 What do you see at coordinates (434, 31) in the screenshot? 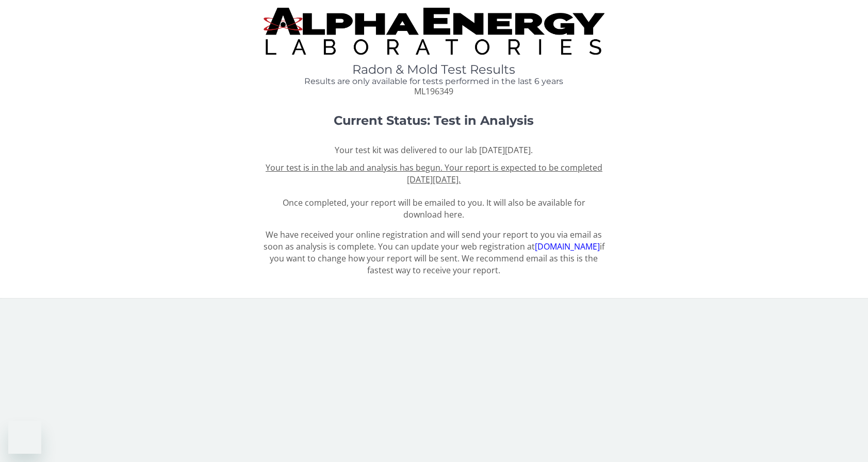
I see `img: TightCrop.jpg` at bounding box center [434, 31].